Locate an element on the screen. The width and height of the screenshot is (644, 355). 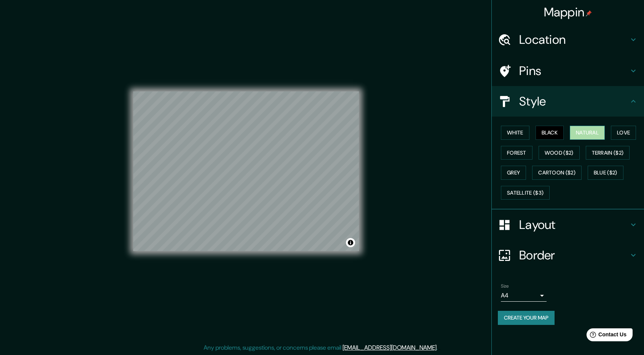
button: Grey is located at coordinates (514, 172).